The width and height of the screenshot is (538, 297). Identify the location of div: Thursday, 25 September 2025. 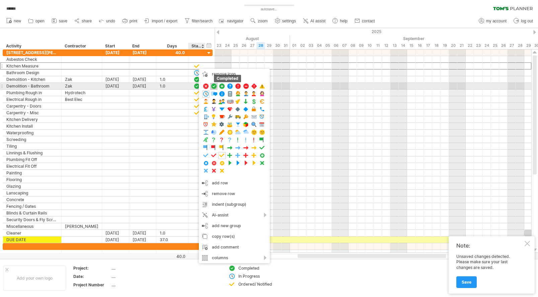
(494, 45).